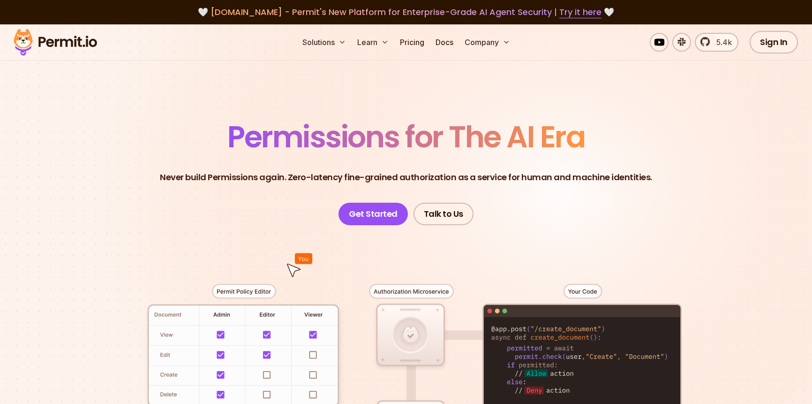 Image resolution: width=812 pixels, height=404 pixels. I want to click on p: Never build Permissions again. Zero-latency fine-grained authorization as a service for human and..., so click(406, 177).